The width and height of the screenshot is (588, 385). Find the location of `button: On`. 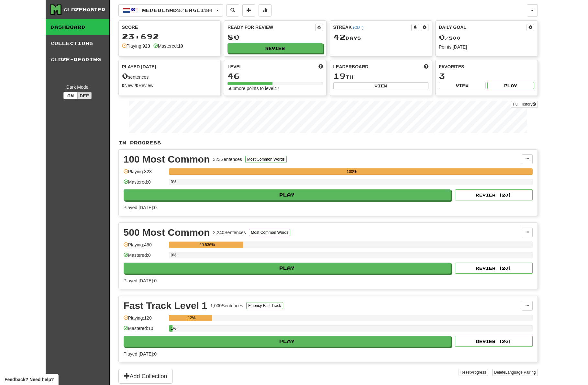

button: On is located at coordinates (71, 95).